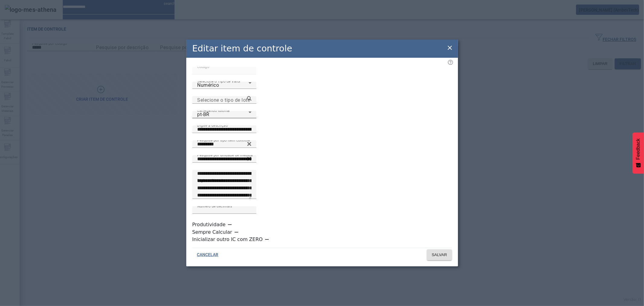 The width and height of the screenshot is (644, 306). Describe the element at coordinates (224, 140) in the screenshot. I see `mat-label: Pesquise por tipo item controle` at that location.